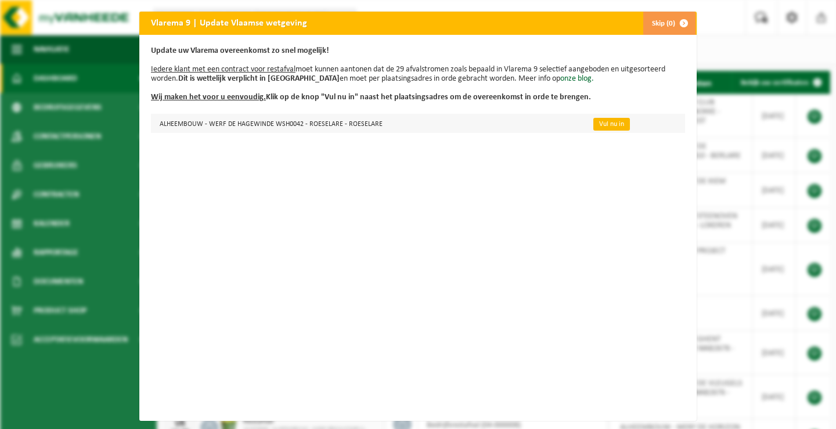 This screenshot has width=836, height=429. Describe the element at coordinates (669, 23) in the screenshot. I see `button: Skip (0)` at that location.